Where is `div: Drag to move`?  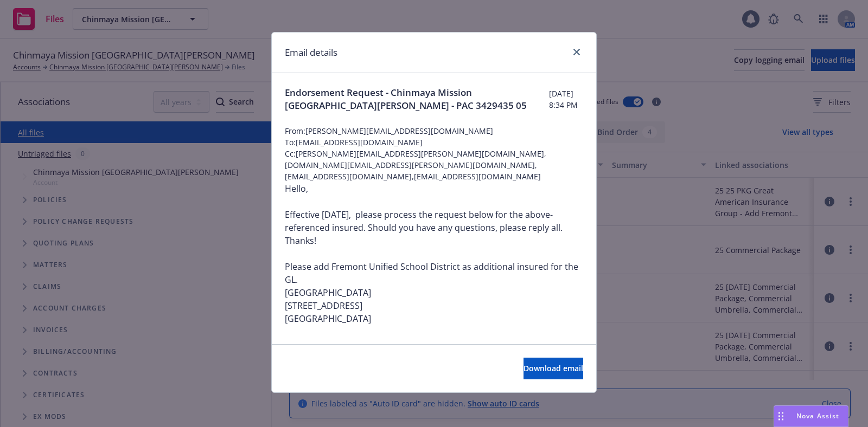
div: Drag to move is located at coordinates (781, 416).